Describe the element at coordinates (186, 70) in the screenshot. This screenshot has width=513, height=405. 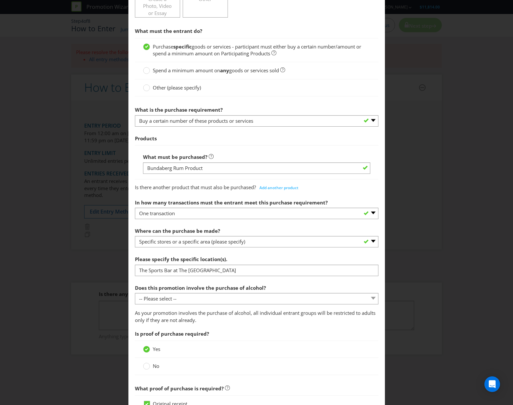
I see `span: Spend a minimum amount on` at that location.